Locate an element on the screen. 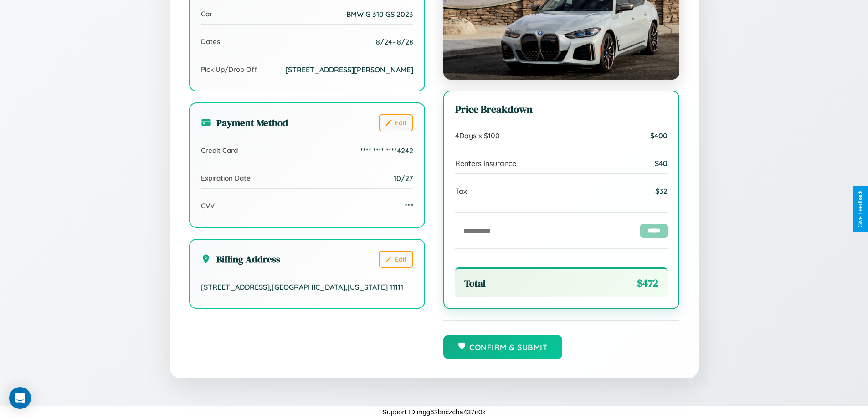 The image size is (868, 418). span: Expiration Date is located at coordinates (226, 178).